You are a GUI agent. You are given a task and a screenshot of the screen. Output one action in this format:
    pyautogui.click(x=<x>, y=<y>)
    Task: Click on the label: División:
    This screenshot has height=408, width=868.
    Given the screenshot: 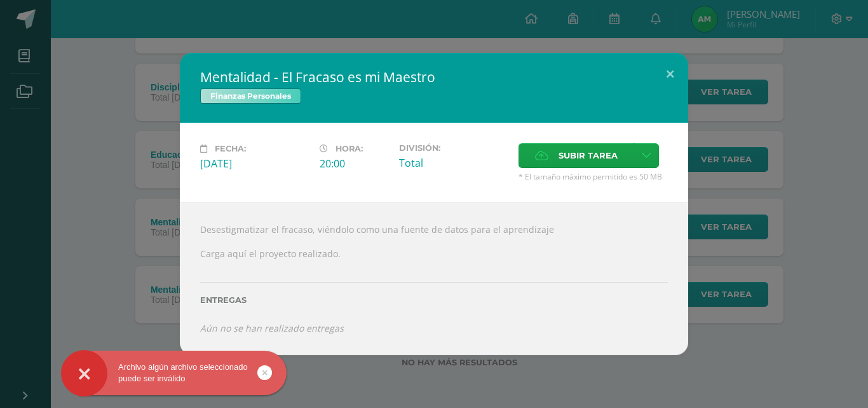 What is the action you would take?
    pyautogui.click(x=454, y=147)
    